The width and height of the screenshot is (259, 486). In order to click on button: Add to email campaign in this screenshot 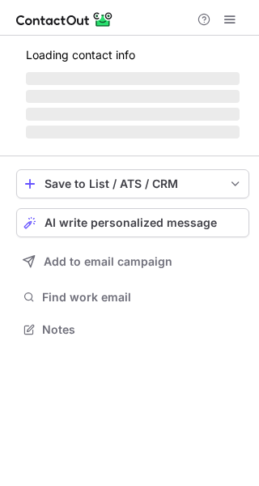, I will do `click(133, 262)`.